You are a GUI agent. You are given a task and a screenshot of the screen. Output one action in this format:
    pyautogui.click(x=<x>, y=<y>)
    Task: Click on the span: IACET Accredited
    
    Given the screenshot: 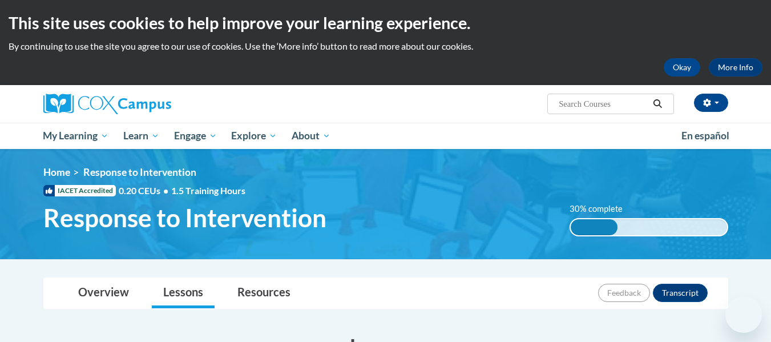 What is the action you would take?
    pyautogui.click(x=79, y=191)
    